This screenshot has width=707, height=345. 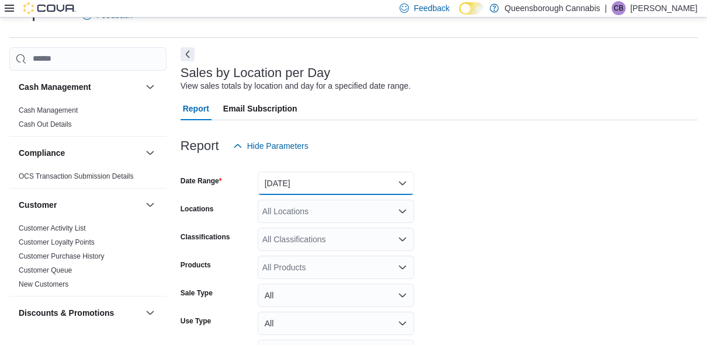 I want to click on h3: Report, so click(x=200, y=146).